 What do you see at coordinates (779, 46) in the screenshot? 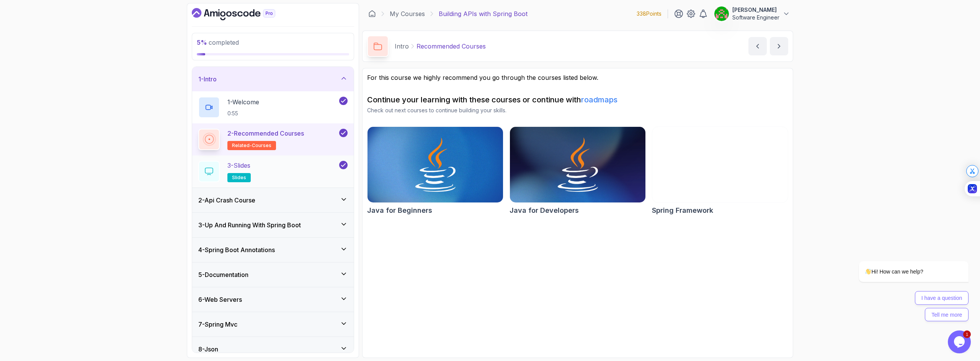
I see `button: next content` at bounding box center [779, 46].